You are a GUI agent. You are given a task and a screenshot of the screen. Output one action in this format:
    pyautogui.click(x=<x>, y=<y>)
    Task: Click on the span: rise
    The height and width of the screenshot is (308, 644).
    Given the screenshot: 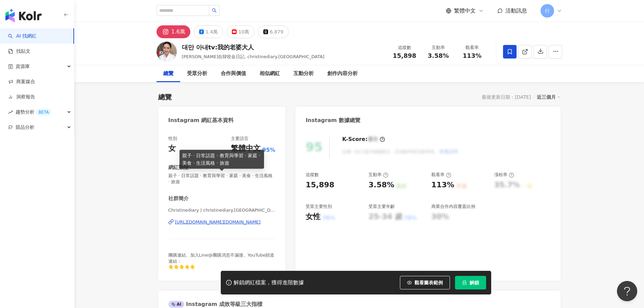 What is the action you would take?
    pyautogui.click(x=10, y=113)
    